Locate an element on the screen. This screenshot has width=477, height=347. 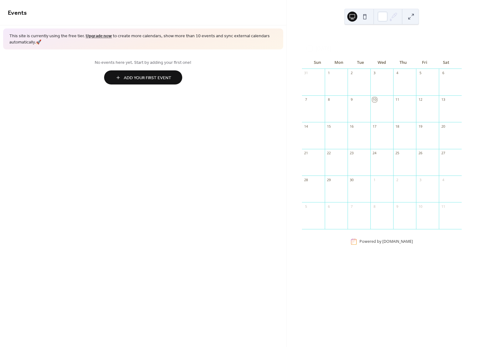
div: Fri is located at coordinates (425, 63).